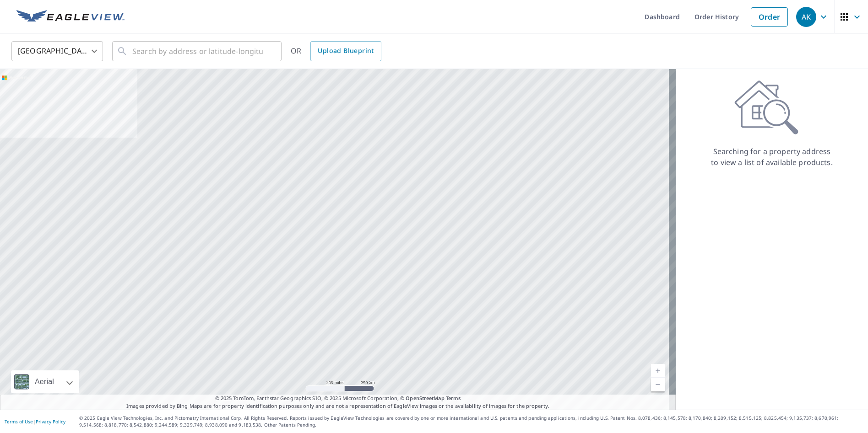 The height and width of the screenshot is (433, 868). Describe the element at coordinates (658, 371) in the screenshot. I see `a: Current Level 5, Zoom In` at that location.